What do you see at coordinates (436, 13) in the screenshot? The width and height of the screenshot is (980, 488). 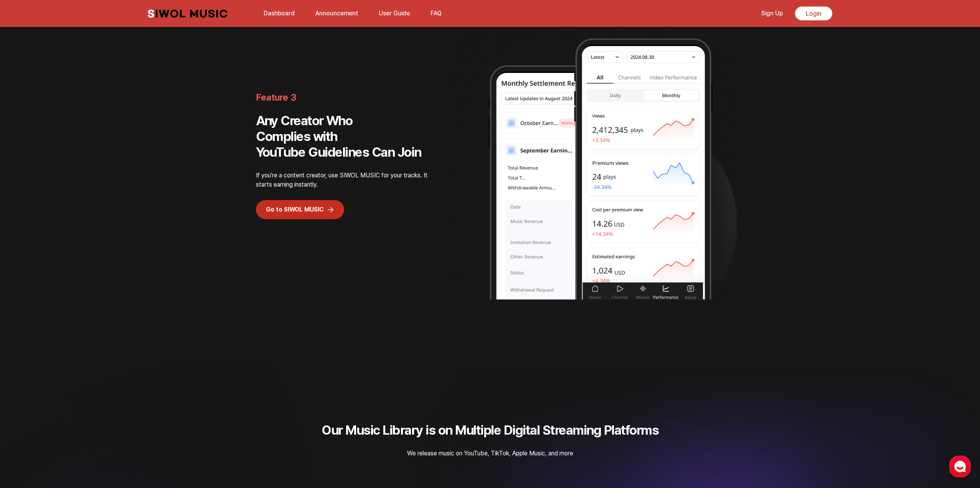 I see `button: FAQ` at bounding box center [436, 13].